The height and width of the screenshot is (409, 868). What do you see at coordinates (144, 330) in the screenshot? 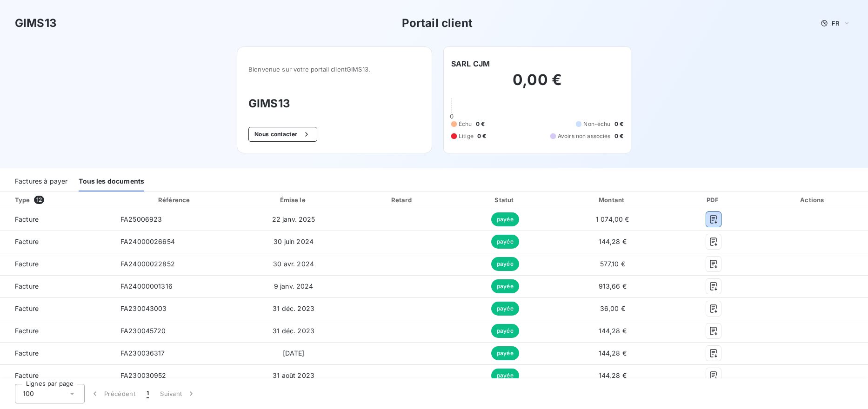
I see `span: FA230045720` at bounding box center [144, 330].